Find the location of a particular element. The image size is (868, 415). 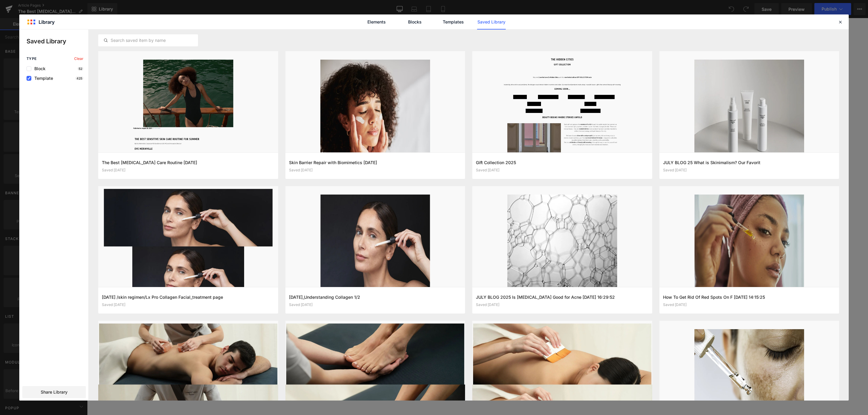

input: Search saved item by name is located at coordinates (148, 40).